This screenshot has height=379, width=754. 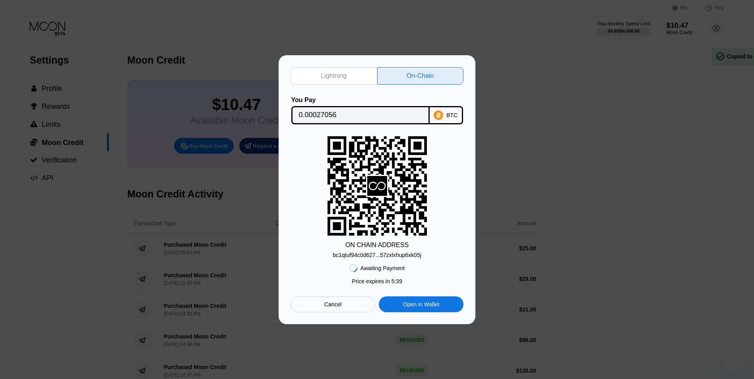 I want to click on div: BTC, so click(x=452, y=115).